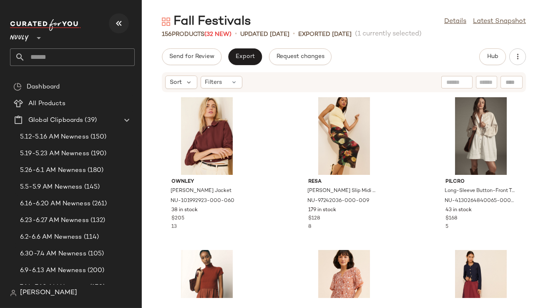 The image size is (546, 308). I want to click on button: Request changes, so click(300, 57).